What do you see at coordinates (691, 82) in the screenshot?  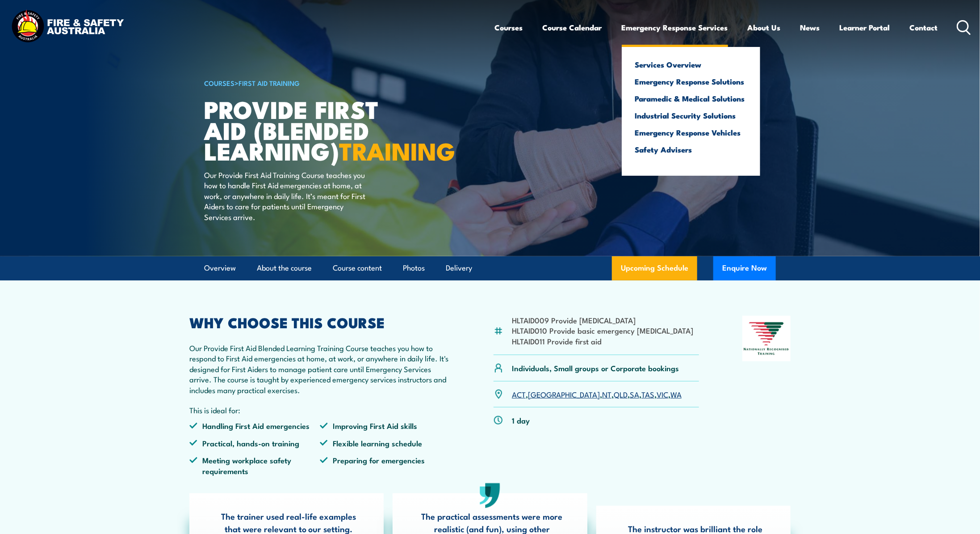 I see `a: Emergency Response Solutions` at bounding box center [691, 82].